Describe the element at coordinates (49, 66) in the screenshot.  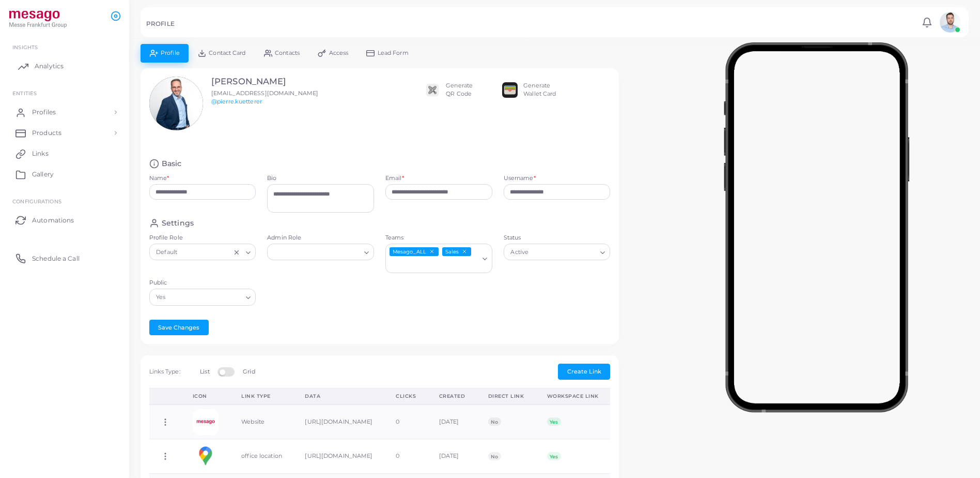
I see `span: Analytics` at that location.